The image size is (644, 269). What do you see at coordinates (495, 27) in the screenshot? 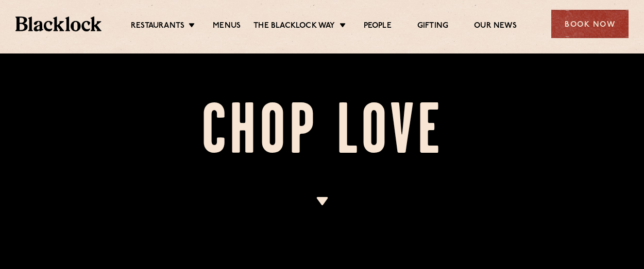
I see `a: Our News` at bounding box center [495, 27].